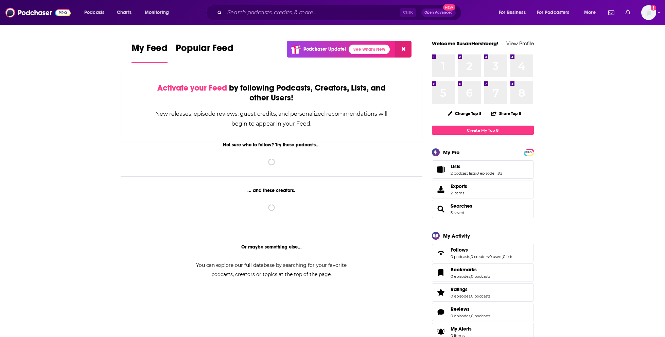  What do you see at coordinates (496, 256) in the screenshot?
I see `a: 0 users` at bounding box center [496, 256].